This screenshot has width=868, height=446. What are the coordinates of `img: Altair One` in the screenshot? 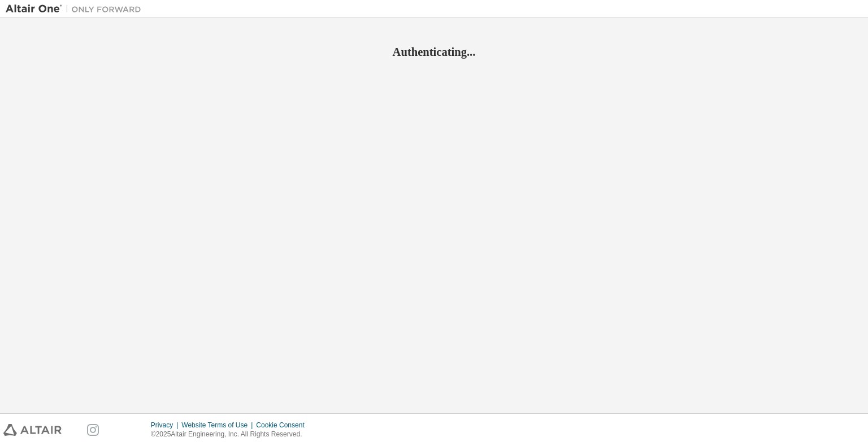 It's located at (76, 9).